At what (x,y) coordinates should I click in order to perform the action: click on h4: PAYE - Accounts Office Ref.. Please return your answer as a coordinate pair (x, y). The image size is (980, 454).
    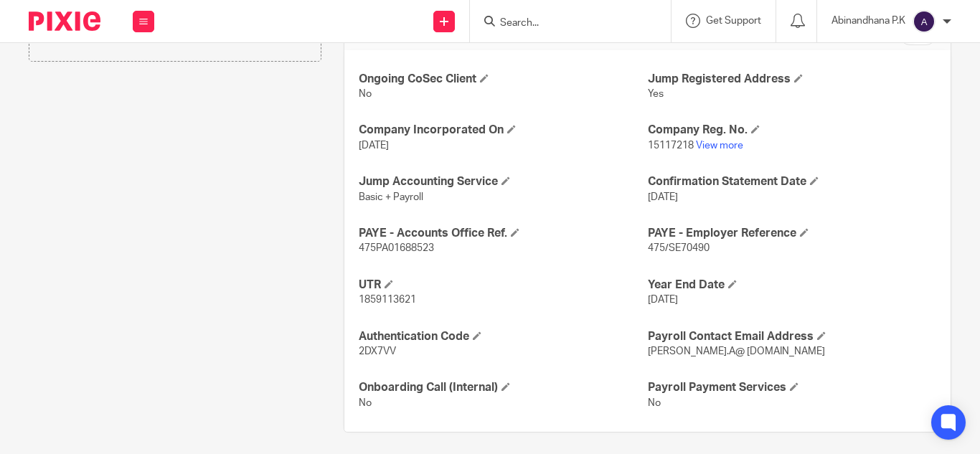
    Looking at the image, I should click on (503, 233).